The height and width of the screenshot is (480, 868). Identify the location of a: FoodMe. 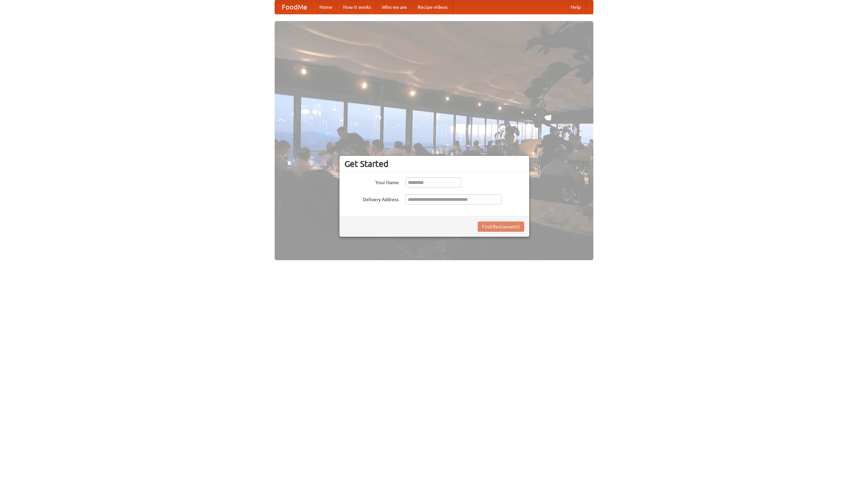
(294, 7).